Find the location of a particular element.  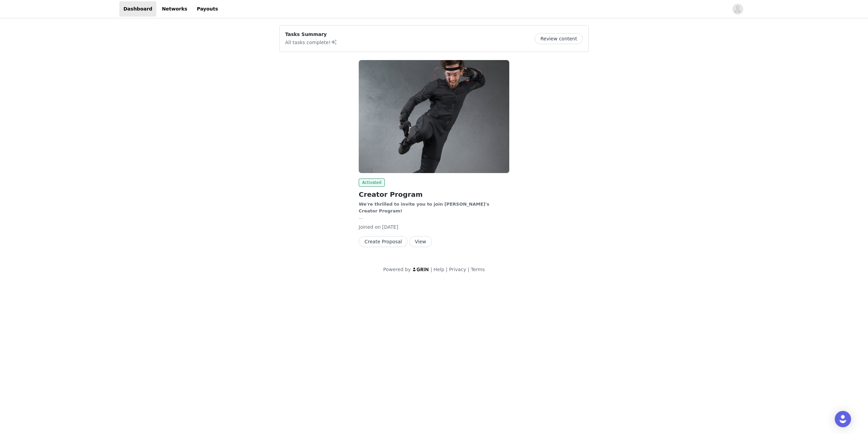

div: Open Intercom Messenger is located at coordinates (843, 420).